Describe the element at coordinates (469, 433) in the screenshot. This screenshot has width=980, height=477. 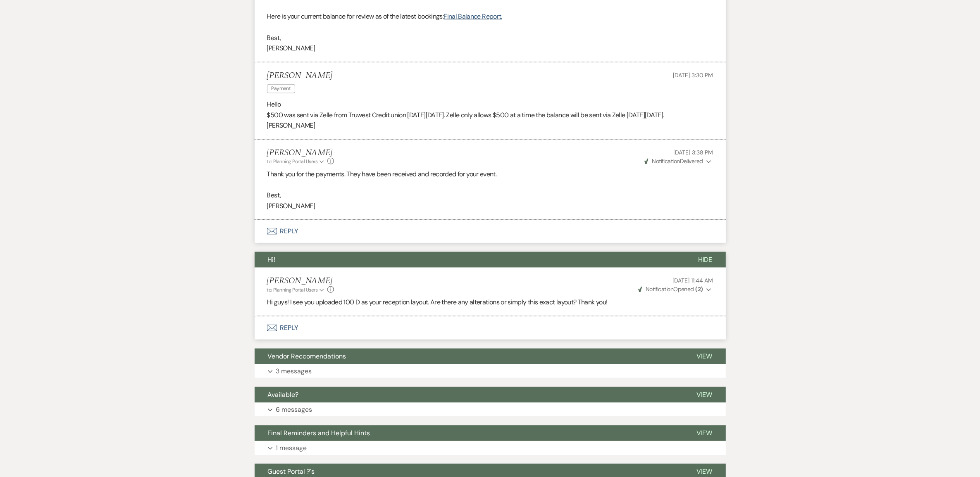
I see `button: Final Reminders and Helpful Hints` at that location.